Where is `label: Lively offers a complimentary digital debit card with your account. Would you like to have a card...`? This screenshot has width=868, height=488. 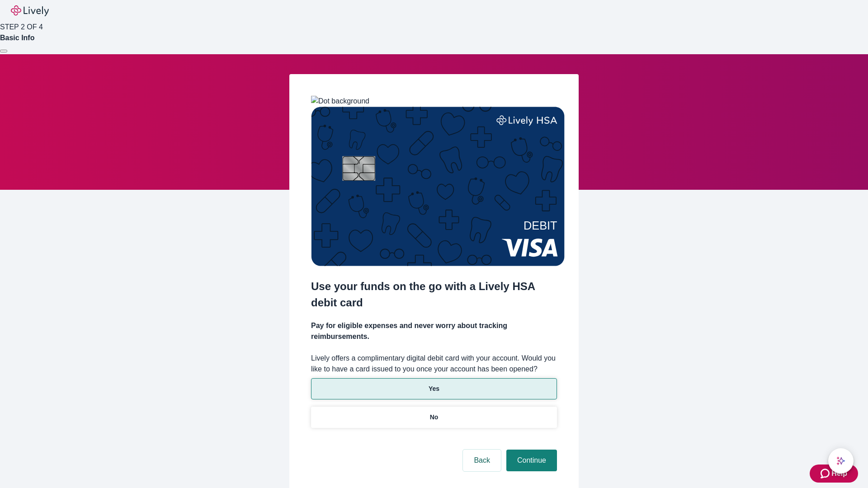 label: Lively offers a complimentary digital debit card with your account. Would you like to have a card... is located at coordinates (434, 364).